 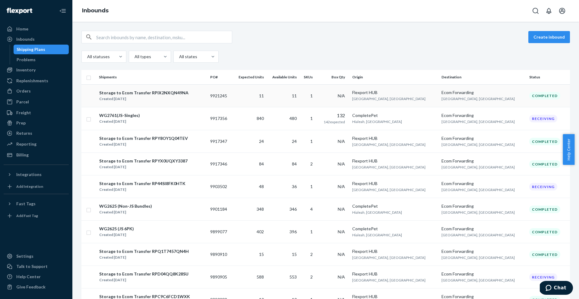 I want to click on div: Talk to Support, so click(x=32, y=267).